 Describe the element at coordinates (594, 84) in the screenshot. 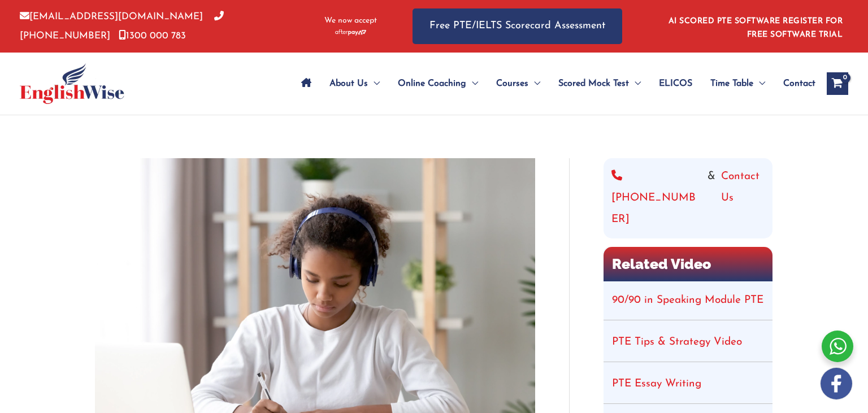

I see `span: Scored Mock Test` at that location.